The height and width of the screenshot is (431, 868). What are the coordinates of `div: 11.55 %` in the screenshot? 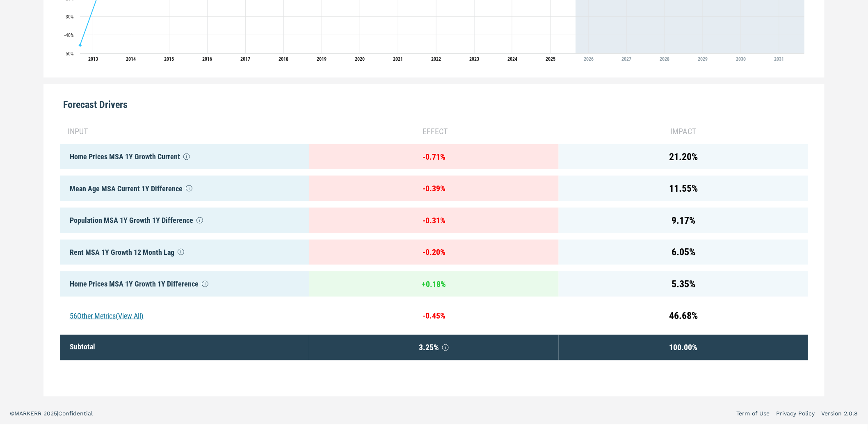 It's located at (684, 188).